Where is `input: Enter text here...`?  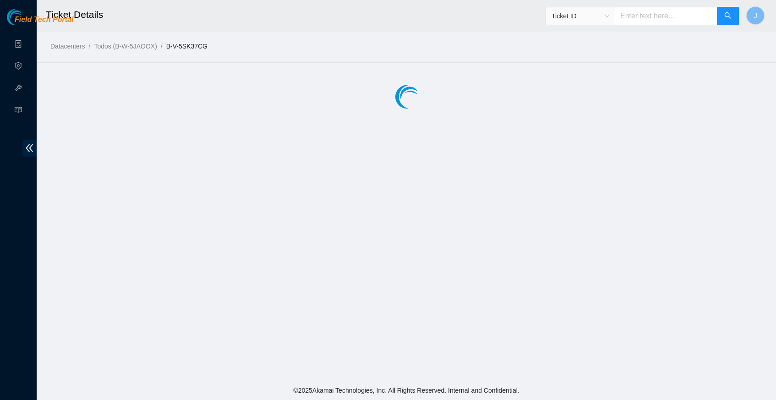 input: Enter text here... is located at coordinates (666, 16).